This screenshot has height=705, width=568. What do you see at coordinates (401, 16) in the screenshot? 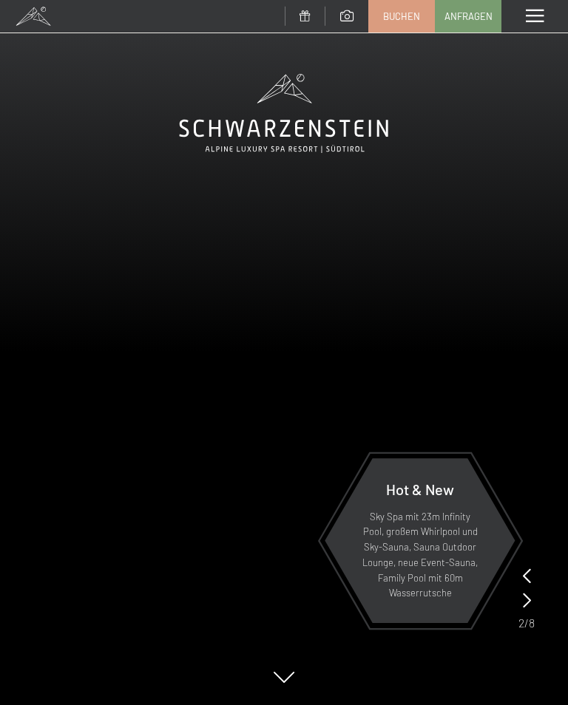
I see `a: Buchen` at bounding box center [401, 16].